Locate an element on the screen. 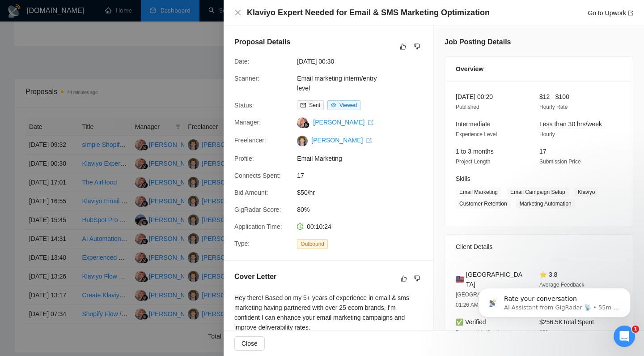 The width and height of the screenshot is (644, 356). h4: Klaviyo Expert Needed for Email & SMS Marketing Optimization is located at coordinates (368, 12).